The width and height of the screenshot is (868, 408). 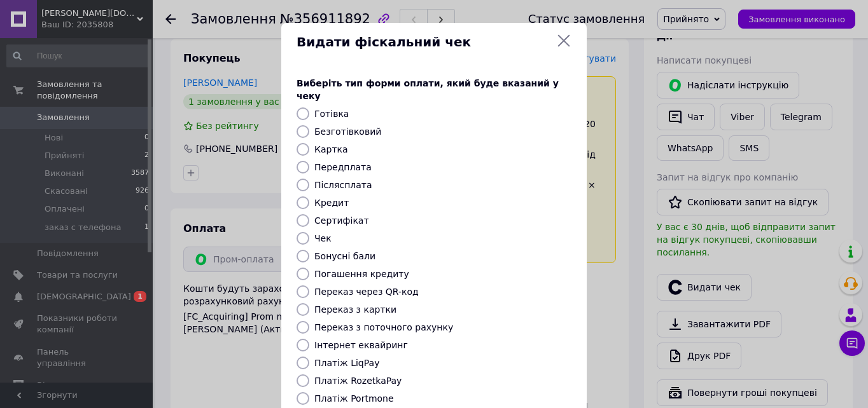 I want to click on span: Видати фіскальний чек, so click(x=424, y=42).